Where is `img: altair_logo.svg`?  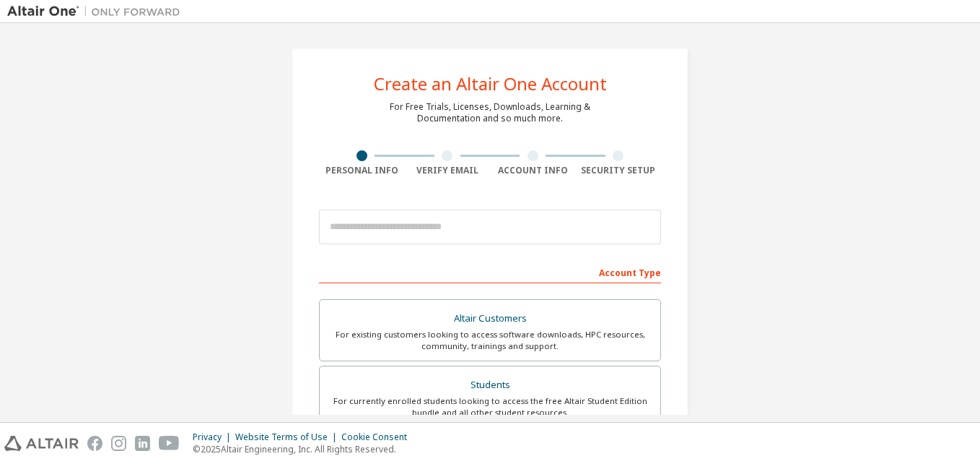
img: altair_logo.svg is located at coordinates (41, 443).